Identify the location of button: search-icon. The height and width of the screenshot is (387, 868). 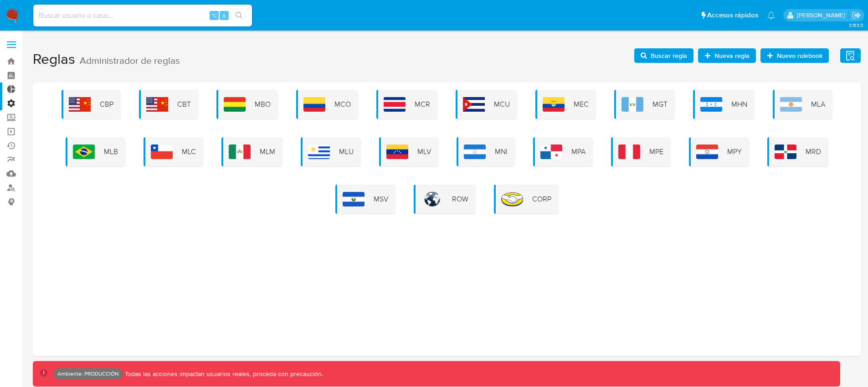
(239, 15).